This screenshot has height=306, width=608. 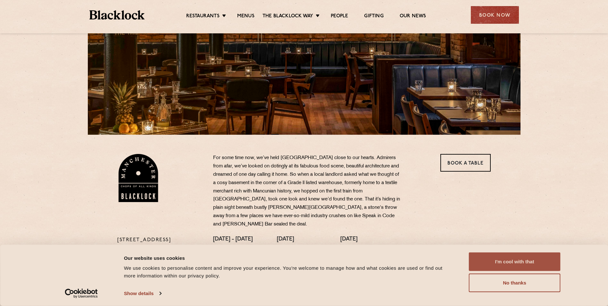 I want to click on a: People, so click(x=339, y=17).